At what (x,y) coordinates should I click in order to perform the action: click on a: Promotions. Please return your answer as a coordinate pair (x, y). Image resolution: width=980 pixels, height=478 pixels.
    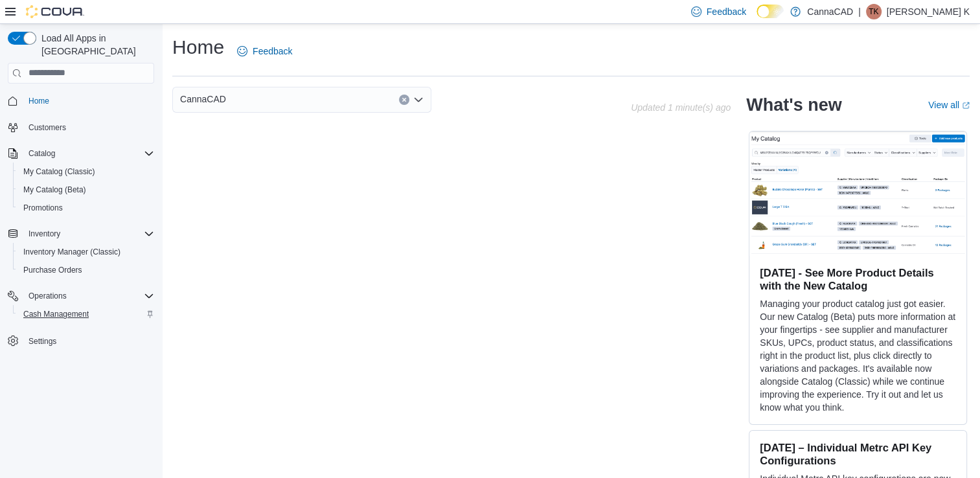
    Looking at the image, I should click on (43, 208).